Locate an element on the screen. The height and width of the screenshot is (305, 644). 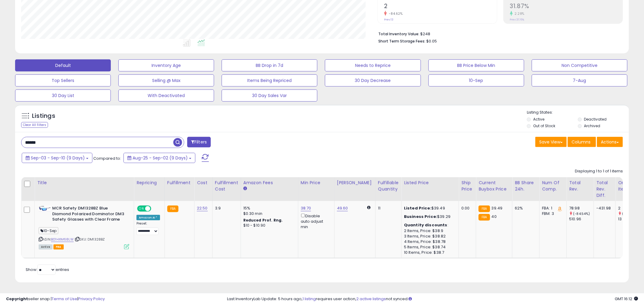
div: 3.9 is located at coordinates (226, 208).